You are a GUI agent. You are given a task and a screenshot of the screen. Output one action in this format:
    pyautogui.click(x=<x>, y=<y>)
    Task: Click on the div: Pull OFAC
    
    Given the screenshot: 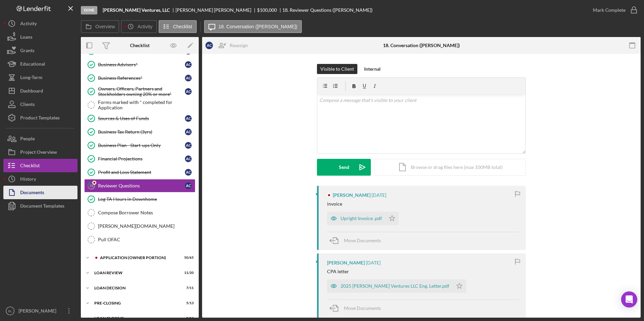 What is the action you would take?
    pyautogui.click(x=147, y=239)
    